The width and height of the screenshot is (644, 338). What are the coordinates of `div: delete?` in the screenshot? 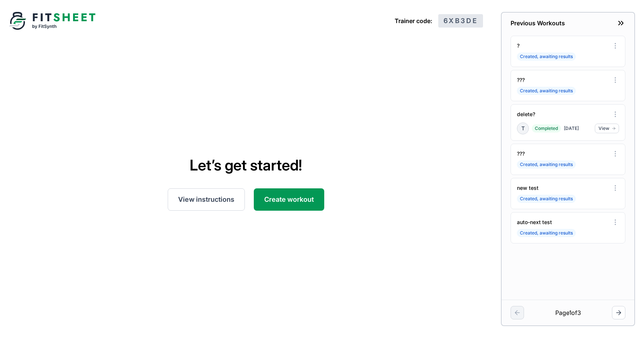 It's located at (568, 115).